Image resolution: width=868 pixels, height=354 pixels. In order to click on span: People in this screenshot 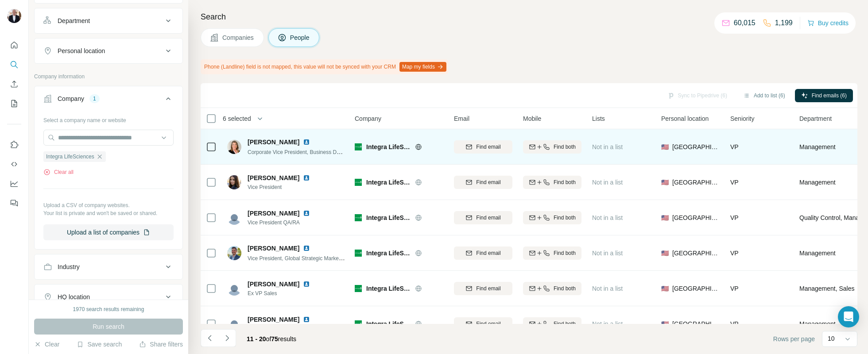, I will do `click(300, 38)`.